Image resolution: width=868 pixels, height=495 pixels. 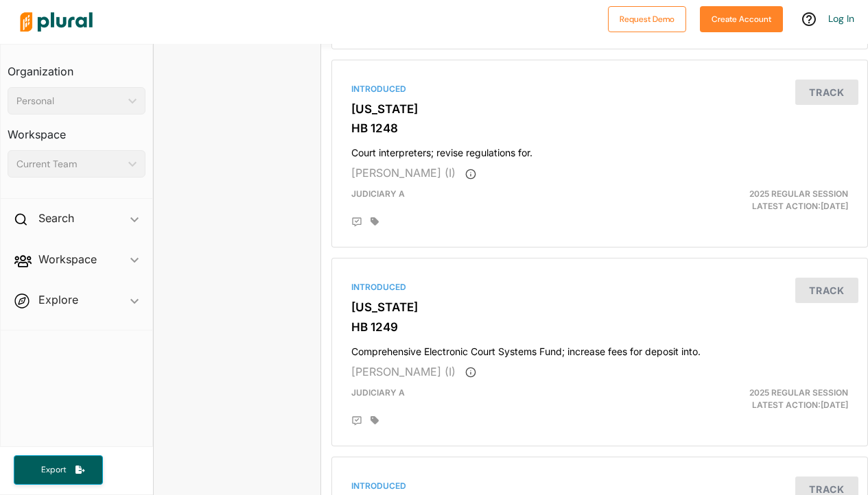 What do you see at coordinates (741, 18) in the screenshot?
I see `a: Create Account` at bounding box center [741, 18].